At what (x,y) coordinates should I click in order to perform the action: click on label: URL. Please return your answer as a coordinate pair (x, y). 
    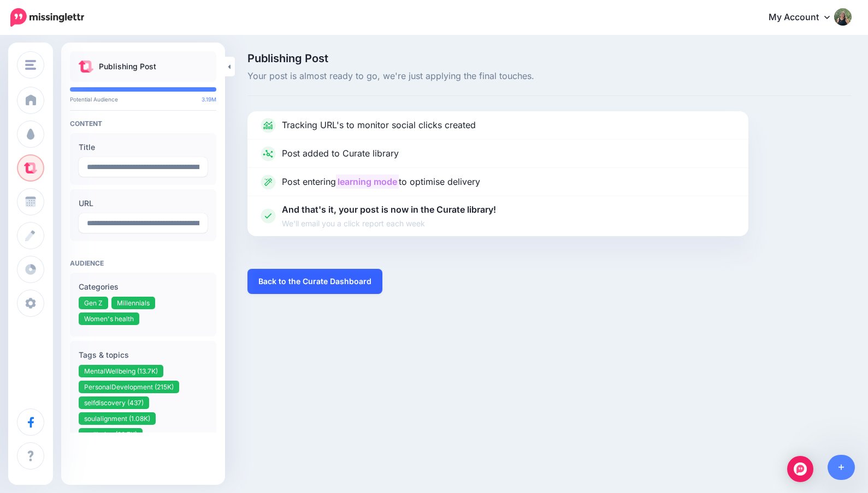
    Looking at the image, I should click on (143, 203).